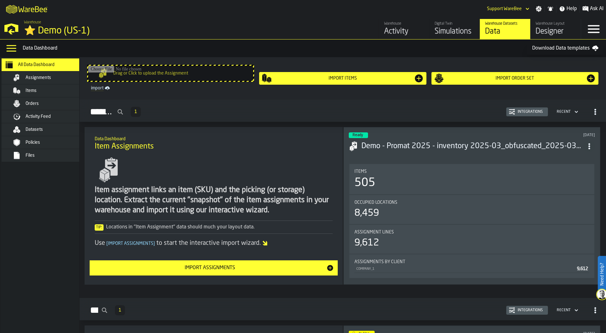  Describe the element at coordinates (472, 266) in the screenshot. I see `div: stat-Assignments by Client` at that location.